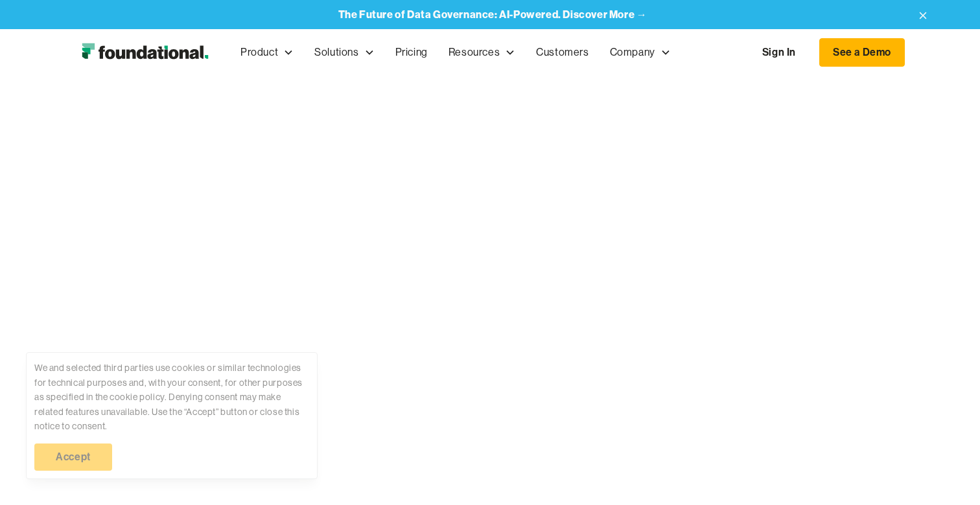  What do you see at coordinates (339, 482) in the screenshot?
I see `img: Playtika` at bounding box center [339, 482].